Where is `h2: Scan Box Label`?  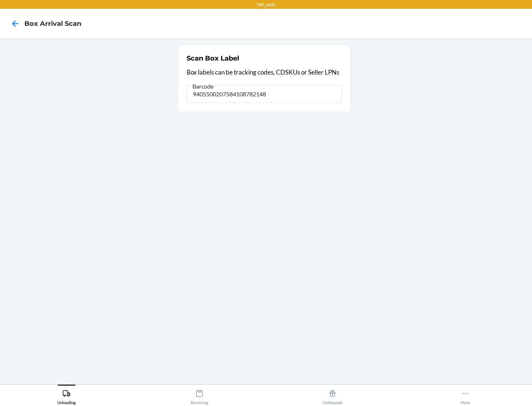 h2: Scan Box Label is located at coordinates (212, 59).